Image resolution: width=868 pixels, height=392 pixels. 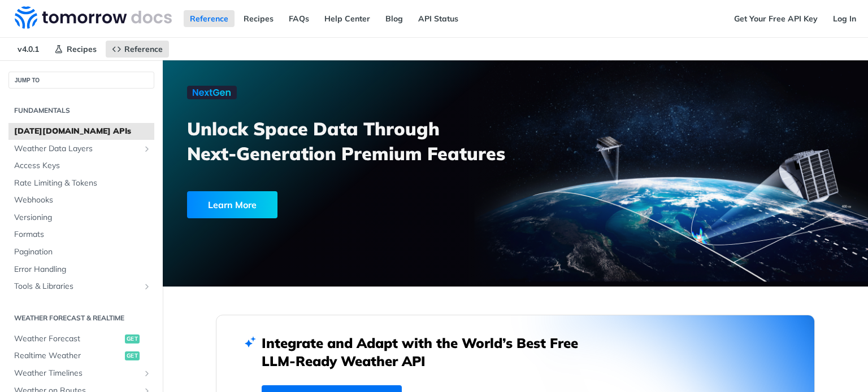 I want to click on h2: Fundamentals, so click(x=81, y=111).